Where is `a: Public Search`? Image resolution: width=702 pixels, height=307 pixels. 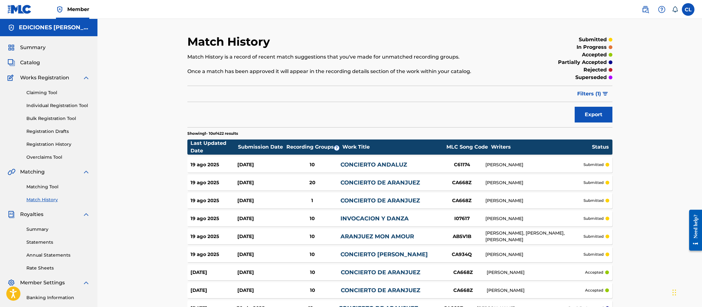 a: Public Search is located at coordinates (646, 9).